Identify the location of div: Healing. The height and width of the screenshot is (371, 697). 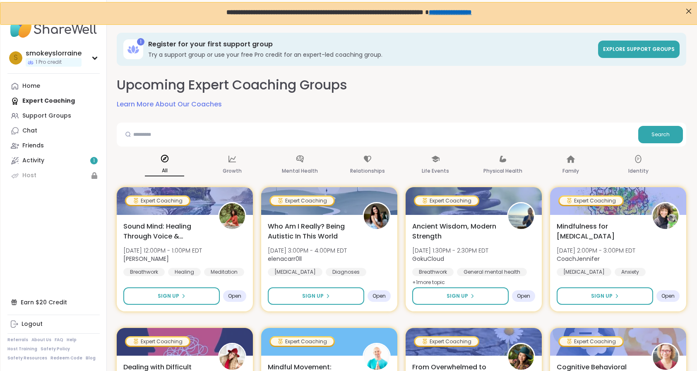
(184, 272).